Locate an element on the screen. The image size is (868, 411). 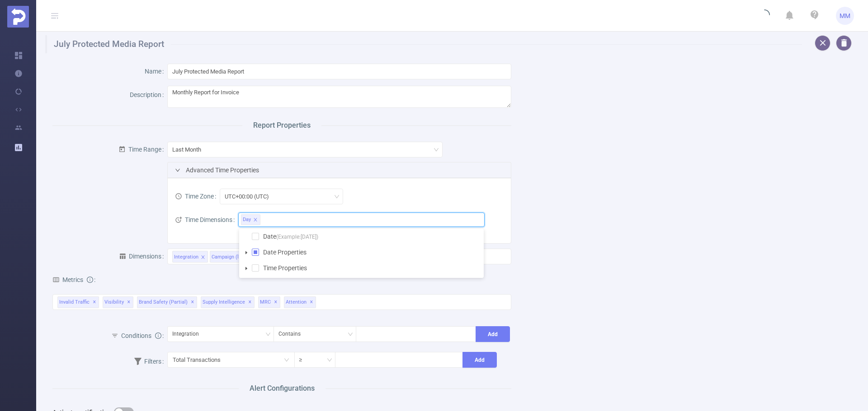
div: Campaign (l1) is located at coordinates (227, 258).